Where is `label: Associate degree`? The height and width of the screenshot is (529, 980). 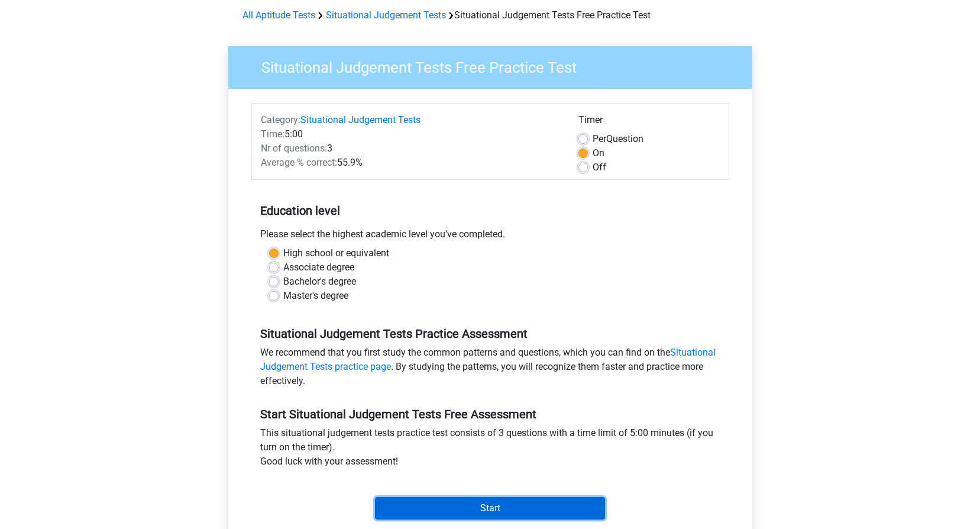
label: Associate degree is located at coordinates (319, 267).